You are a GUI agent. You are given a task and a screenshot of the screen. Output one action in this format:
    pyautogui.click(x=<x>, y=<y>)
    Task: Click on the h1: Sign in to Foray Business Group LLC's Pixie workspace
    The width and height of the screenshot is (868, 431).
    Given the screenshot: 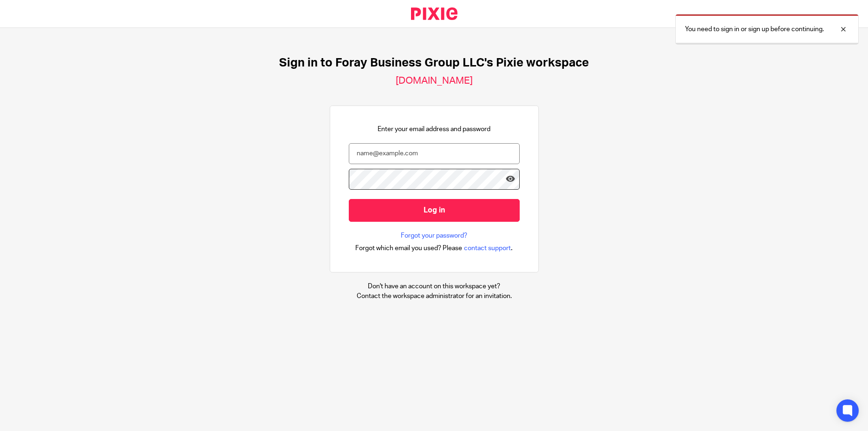 What is the action you would take?
    pyautogui.click(x=434, y=63)
    